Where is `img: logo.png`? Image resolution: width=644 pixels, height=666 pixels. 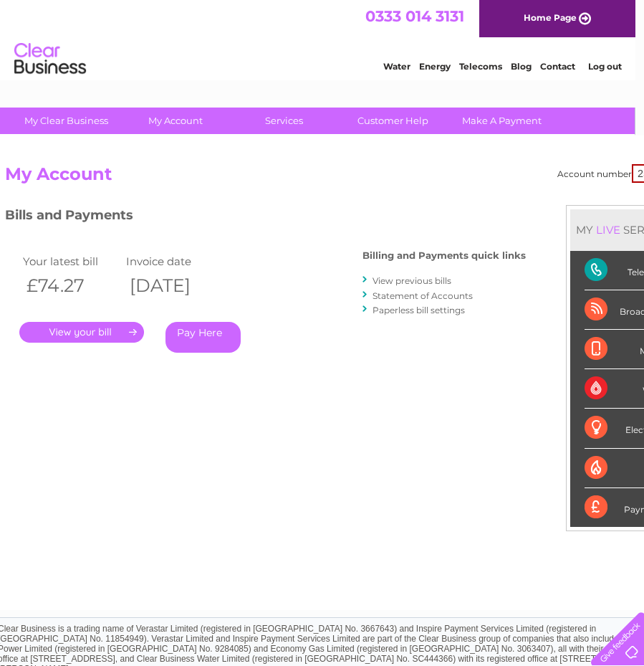
img: logo.png is located at coordinates (59, 59).